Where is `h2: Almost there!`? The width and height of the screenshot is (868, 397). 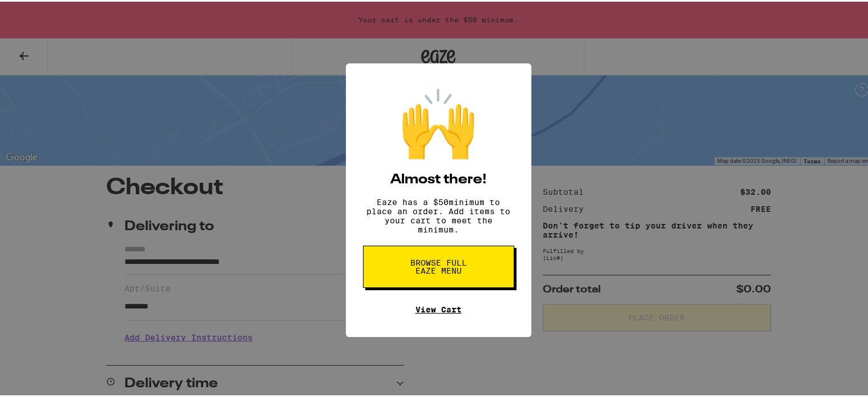 h2: Almost there! is located at coordinates (439, 178).